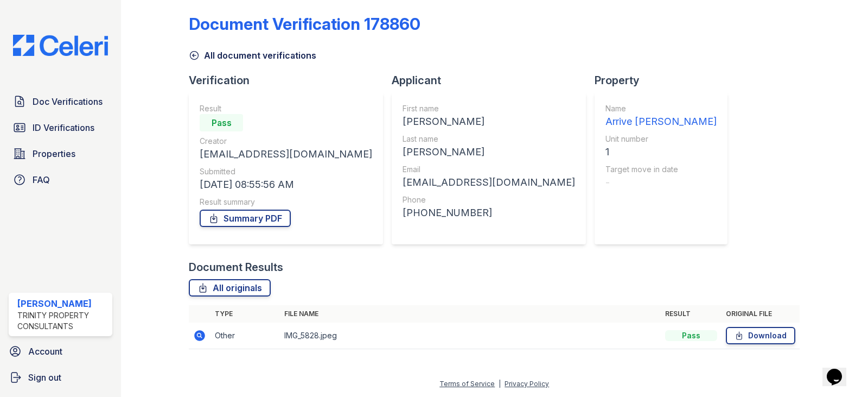 This screenshot has height=397, width=868. What do you see at coordinates (467, 383) in the screenshot?
I see `a: Terms of Service` at bounding box center [467, 383].